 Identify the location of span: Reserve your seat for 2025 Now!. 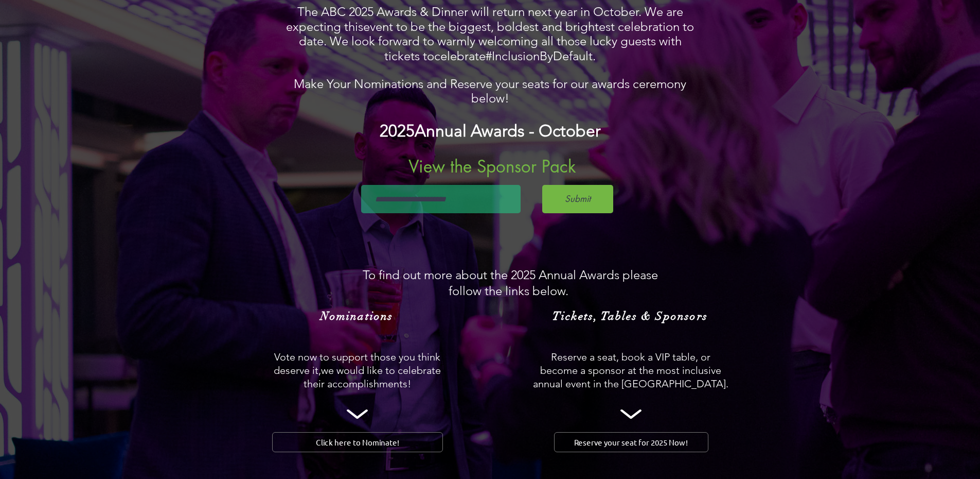
(631, 442).